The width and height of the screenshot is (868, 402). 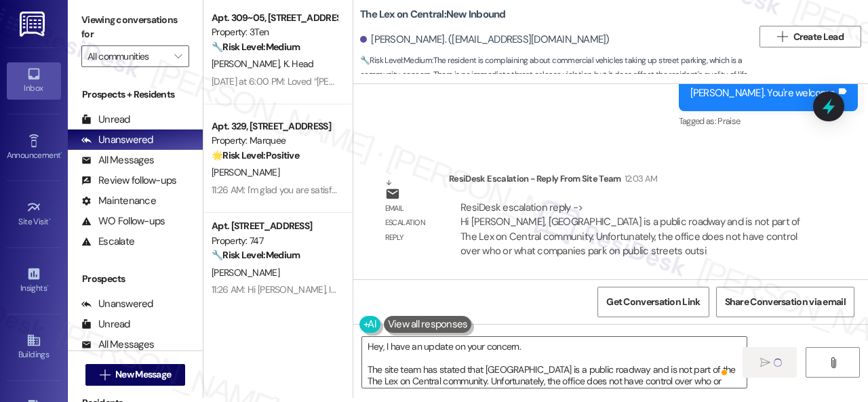 I want to click on div: Property: 3Ten, so click(x=274, y=32).